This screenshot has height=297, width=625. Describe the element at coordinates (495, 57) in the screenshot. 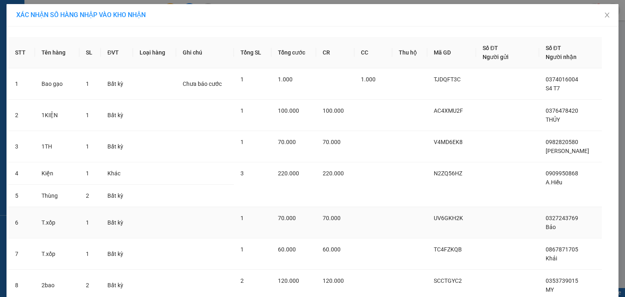

I see `span: Người gửi` at that location.